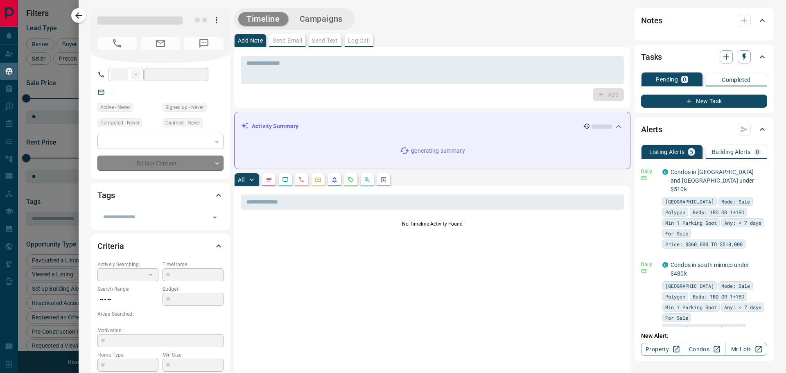  What do you see at coordinates (321, 19) in the screenshot?
I see `button: Campaigns` at bounding box center [321, 19].